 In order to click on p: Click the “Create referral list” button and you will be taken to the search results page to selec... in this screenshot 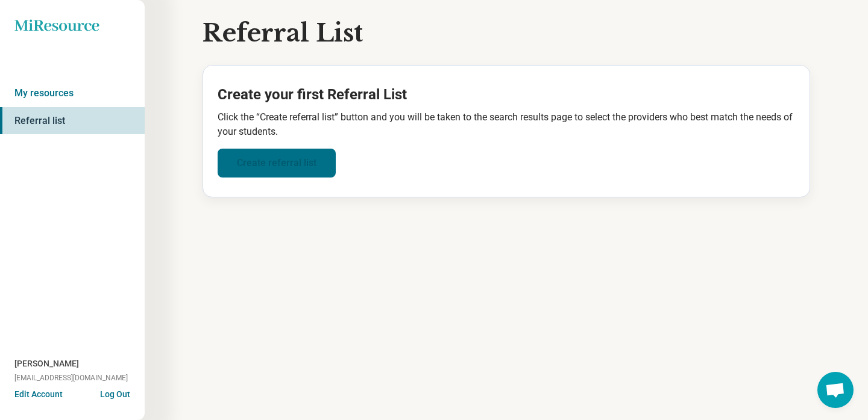, I will do `click(506, 125)`.